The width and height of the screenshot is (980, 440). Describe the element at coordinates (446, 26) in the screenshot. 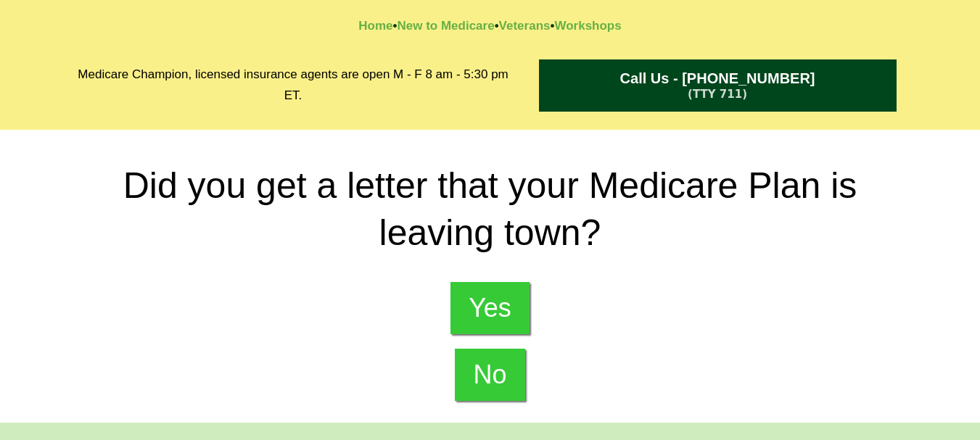

I see `strong: New to Medicare` at that location.